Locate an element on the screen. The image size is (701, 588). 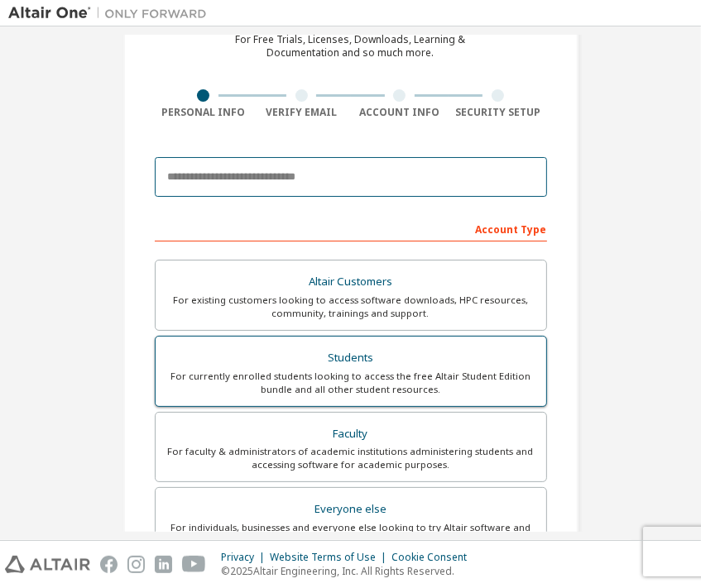
img: instagram.svg is located at coordinates (136, 565).